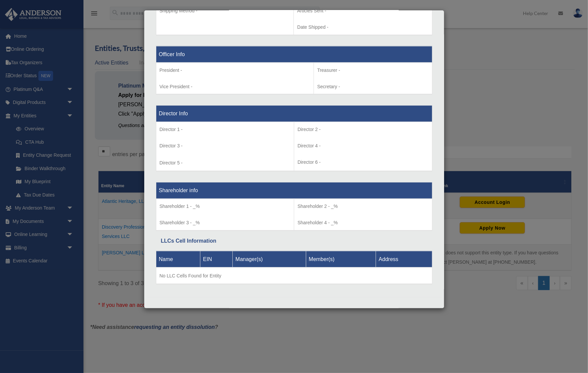  I want to click on p: Shipping Method -, so click(225, 11).